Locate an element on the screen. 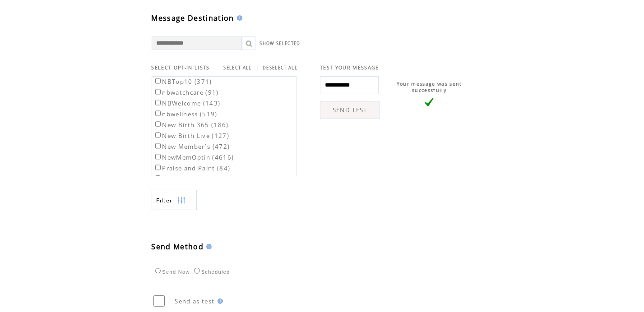 The height and width of the screenshot is (312, 644). span: Your message was sent successfully is located at coordinates (429, 87).